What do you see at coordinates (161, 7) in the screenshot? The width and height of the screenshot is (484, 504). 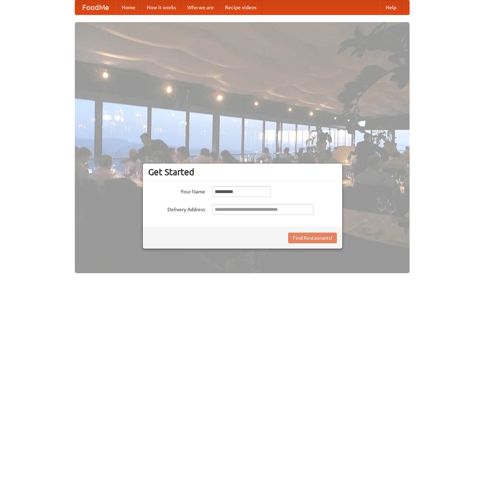 I see `a: How it works` at bounding box center [161, 7].